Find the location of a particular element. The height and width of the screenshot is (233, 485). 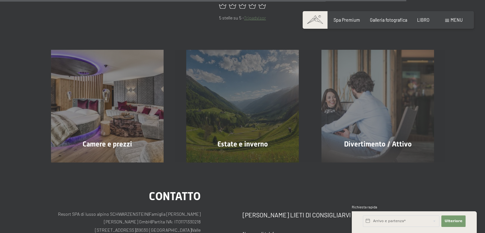

button: Ulteriore is located at coordinates (453, 221).